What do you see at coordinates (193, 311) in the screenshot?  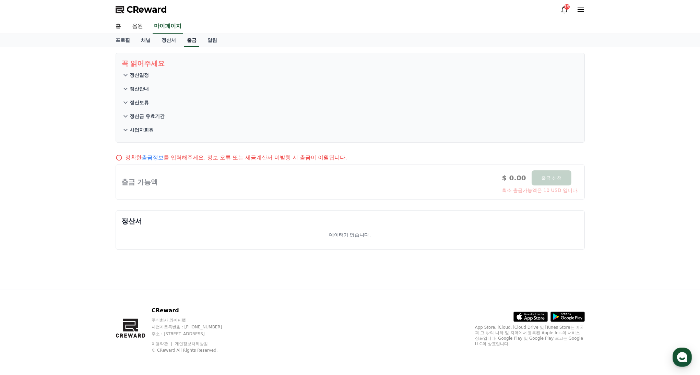 I see `p: CReward` at bounding box center [193, 311].